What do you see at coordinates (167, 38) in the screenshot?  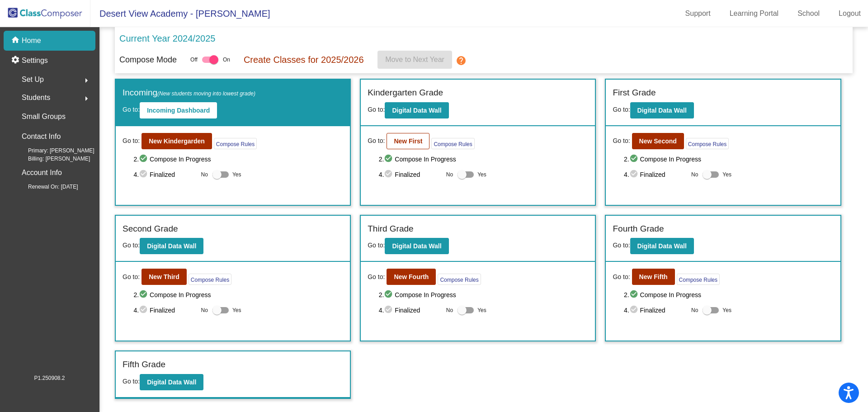 I see `p: Current Year 2024/2025` at bounding box center [167, 38].